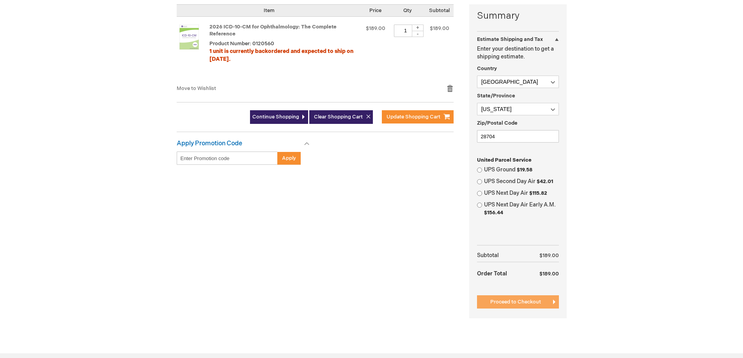  I want to click on span: Product Number: 0120560, so click(242, 44).